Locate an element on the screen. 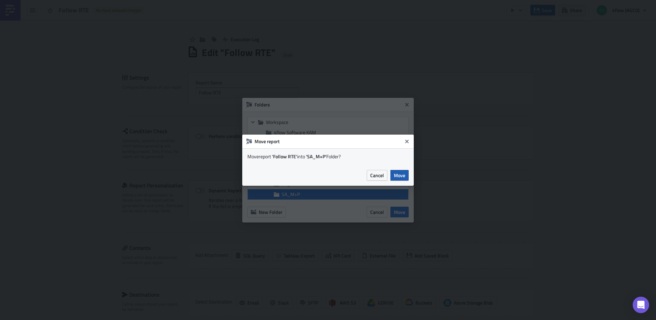  button: Move is located at coordinates (400, 175).